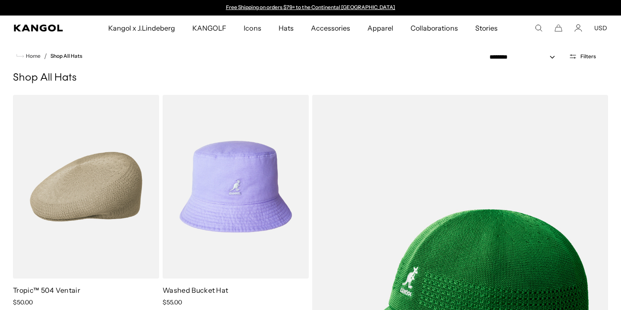 Image resolution: width=621 pixels, height=310 pixels. Describe the element at coordinates (558, 28) in the screenshot. I see `button: Cart` at that location.